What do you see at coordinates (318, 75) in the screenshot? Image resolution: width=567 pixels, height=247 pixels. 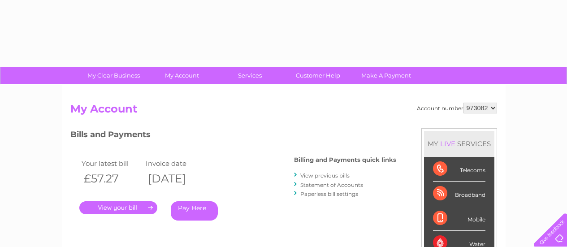 I see `a: Customer Help` at bounding box center [318, 75].